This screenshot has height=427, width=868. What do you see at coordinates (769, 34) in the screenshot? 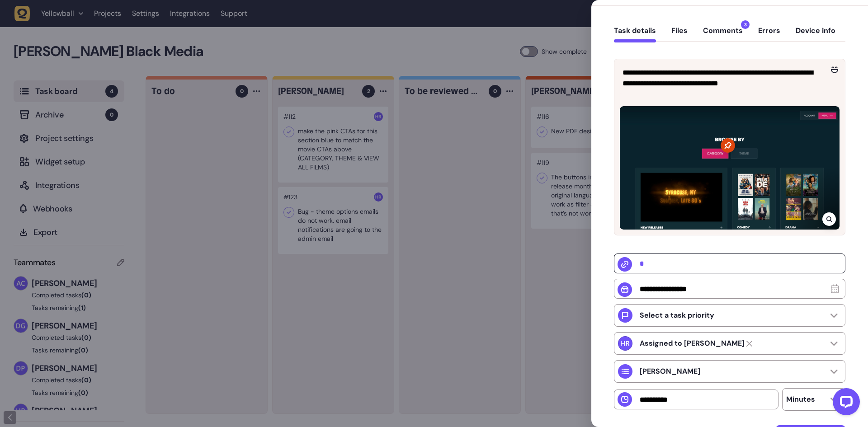
I see `button: Errors` at bounding box center [769, 34].